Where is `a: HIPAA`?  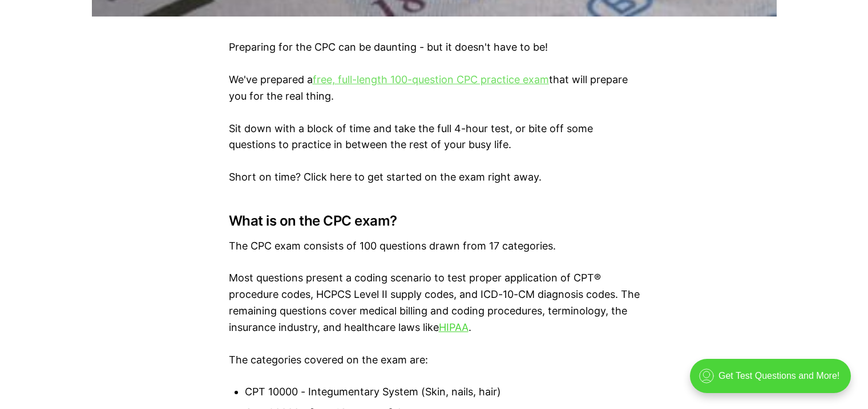 a: HIPAA is located at coordinates (454, 328).